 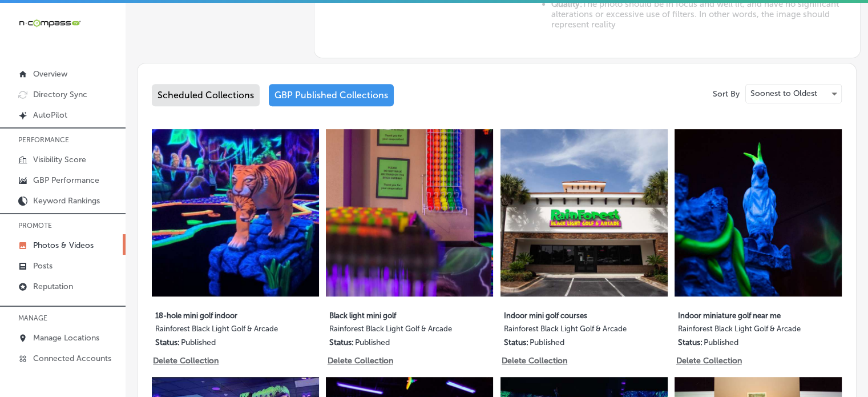 I want to click on p: Directory Sync, so click(x=60, y=94).